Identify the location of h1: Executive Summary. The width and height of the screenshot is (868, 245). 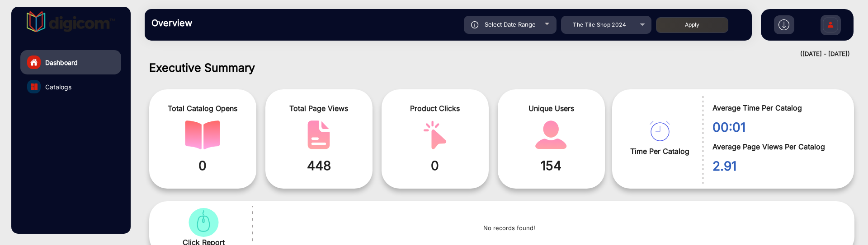
(502, 68).